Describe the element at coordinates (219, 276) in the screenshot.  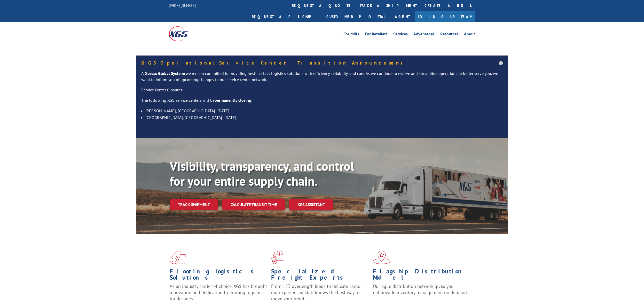
I see `h1: Flooring Logistics Solutions` at that location.